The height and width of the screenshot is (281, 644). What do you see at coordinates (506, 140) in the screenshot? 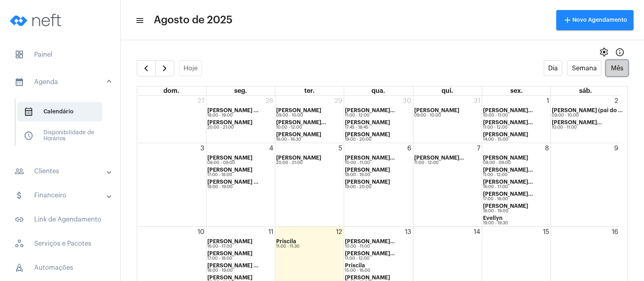
I see `div: 14:00 - 15:00` at bounding box center [506, 140].